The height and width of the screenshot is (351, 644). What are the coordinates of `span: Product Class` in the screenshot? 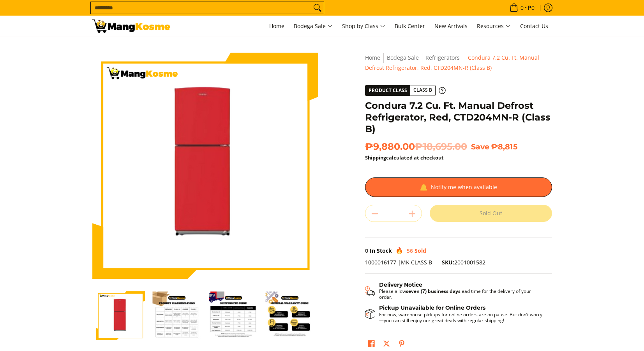 It's located at (388, 91).